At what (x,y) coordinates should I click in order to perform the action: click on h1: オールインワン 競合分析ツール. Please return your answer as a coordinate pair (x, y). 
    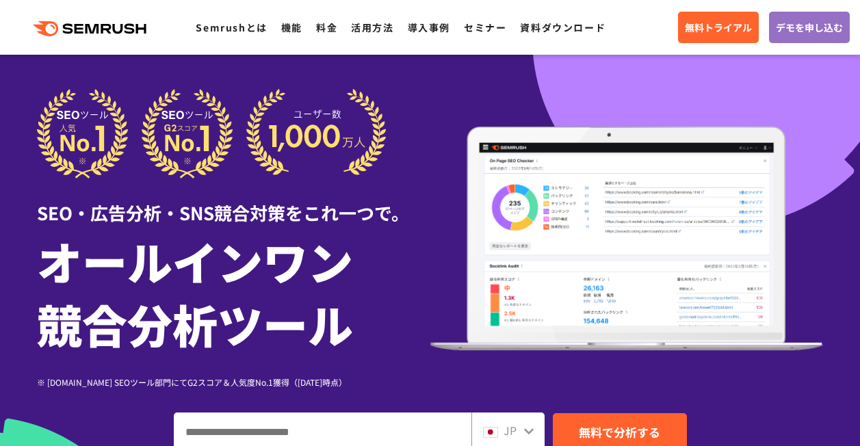
    Looking at the image, I should click on (233, 292).